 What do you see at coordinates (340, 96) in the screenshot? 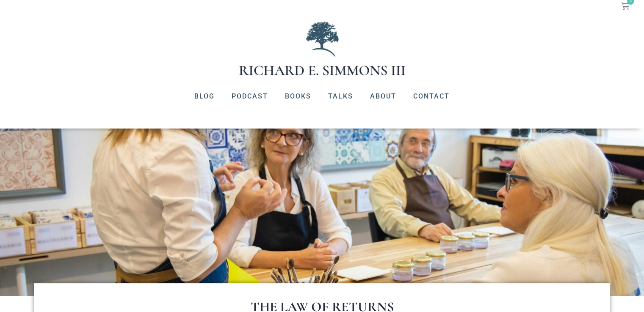
I see `a: Talks` at bounding box center [340, 96].